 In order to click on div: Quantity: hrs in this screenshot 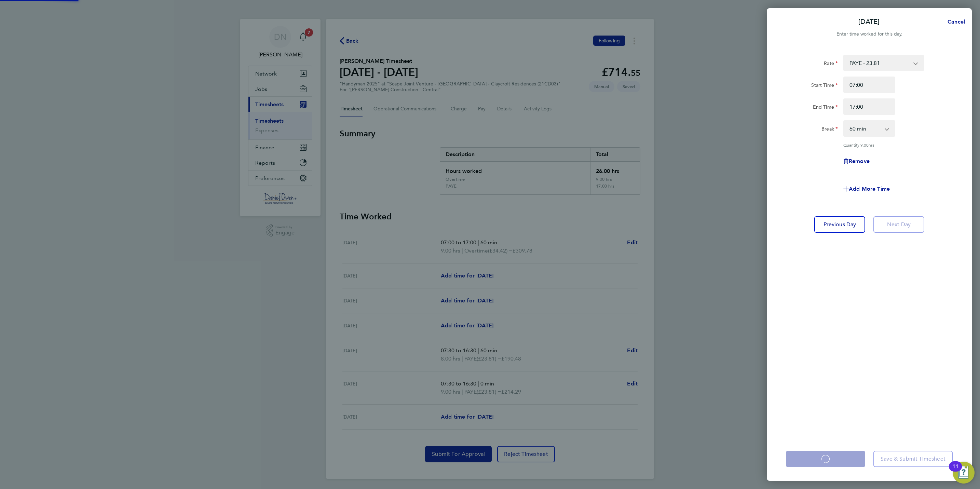, I will do `click(883, 145)`.